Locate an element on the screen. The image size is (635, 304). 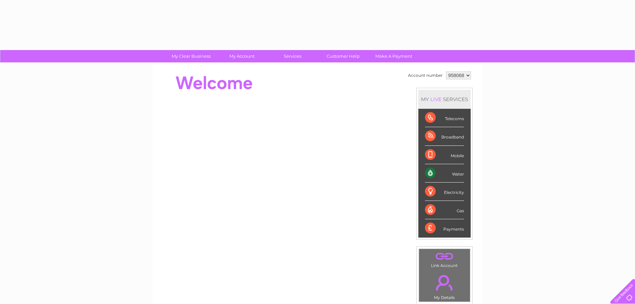
td: Link Account is located at coordinates (445, 259).